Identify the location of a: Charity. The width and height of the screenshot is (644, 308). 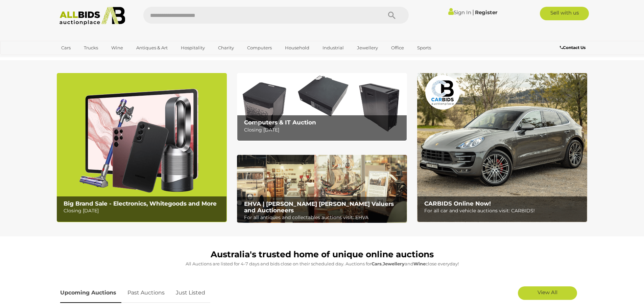
(226, 48).